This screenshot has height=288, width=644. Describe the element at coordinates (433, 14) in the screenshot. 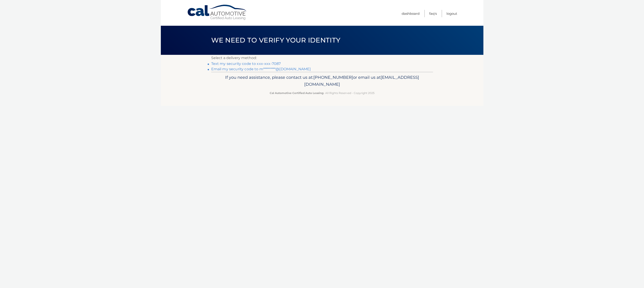

I see `a: FAQ's` at that location.